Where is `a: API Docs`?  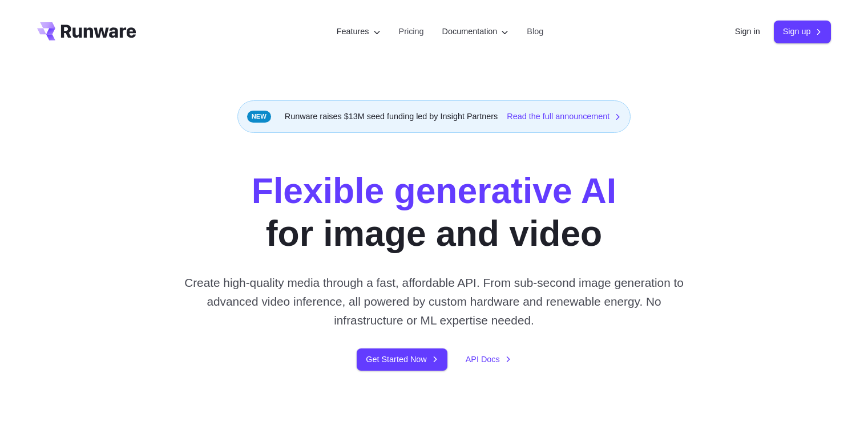
a: API Docs is located at coordinates (489, 359).